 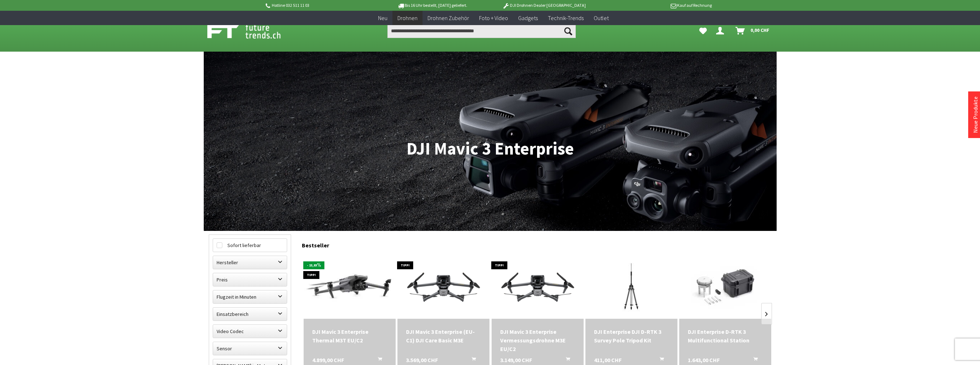 What do you see at coordinates (251, 31) in the screenshot?
I see `a: Shop Futuretrends - zur Startseite wechseln` at bounding box center [251, 31].